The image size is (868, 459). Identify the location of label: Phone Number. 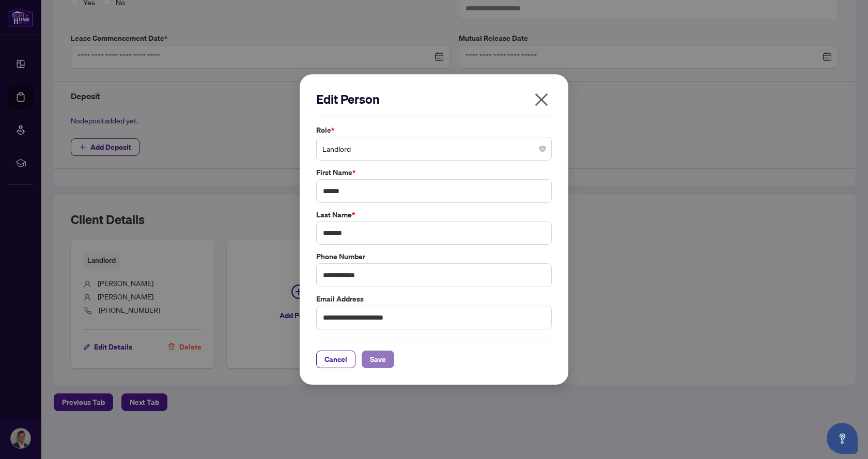
(434, 257).